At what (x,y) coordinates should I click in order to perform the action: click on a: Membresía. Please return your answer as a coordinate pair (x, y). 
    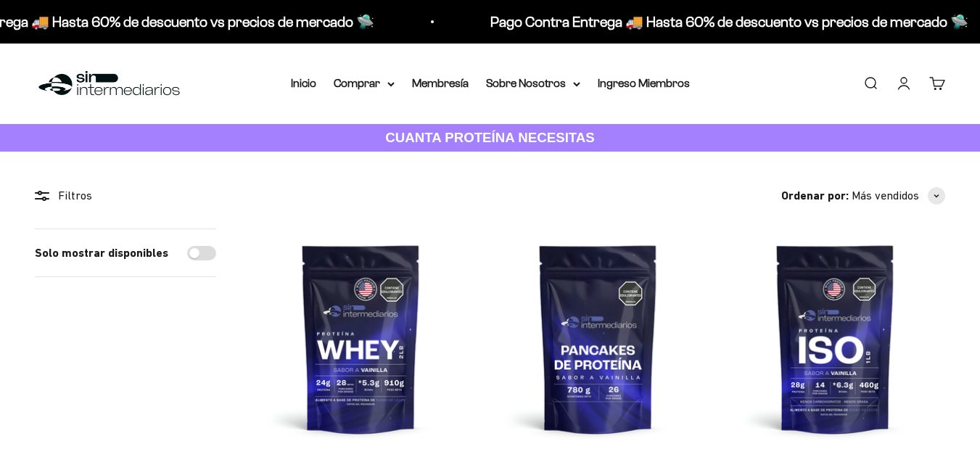
    Looking at the image, I should click on (441, 83).